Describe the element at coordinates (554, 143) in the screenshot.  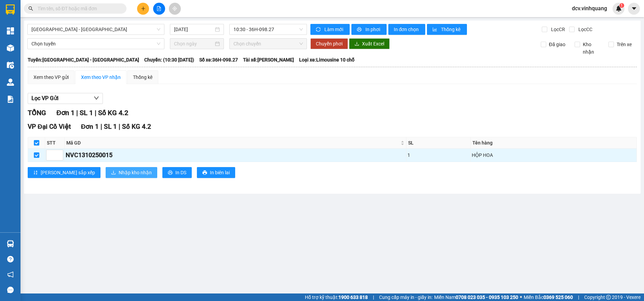
I see `th: Tên hàng` at that location.